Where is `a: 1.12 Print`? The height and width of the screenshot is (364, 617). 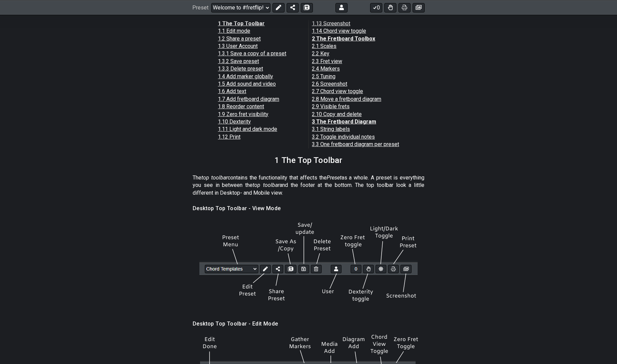
a: 1.12 Print is located at coordinates (229, 136).